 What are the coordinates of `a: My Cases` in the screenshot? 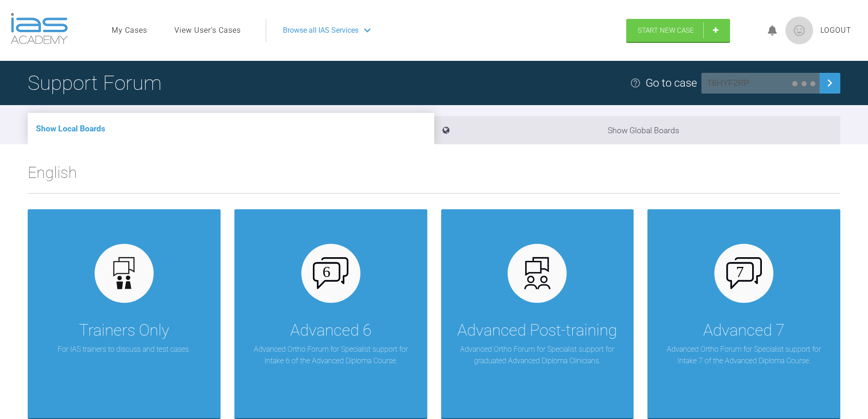 It's located at (129, 30).